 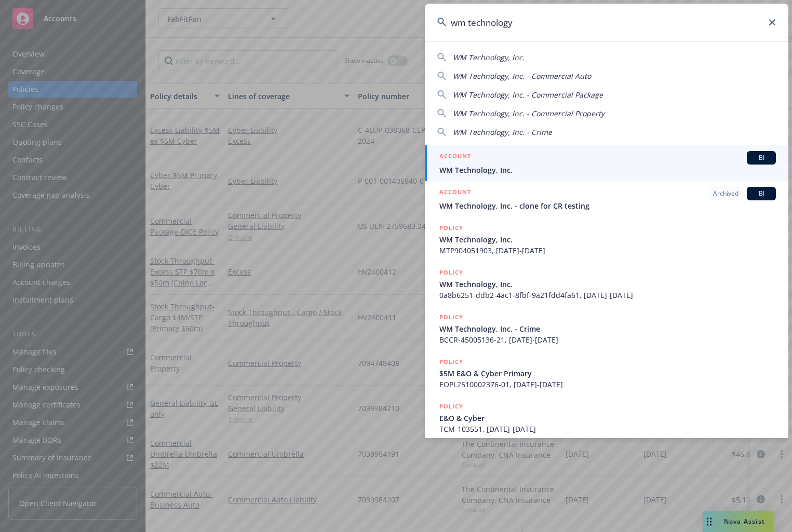 What do you see at coordinates (608, 374) in the screenshot?
I see `span: $5M E&O & Cyber Primary` at bounding box center [608, 374].